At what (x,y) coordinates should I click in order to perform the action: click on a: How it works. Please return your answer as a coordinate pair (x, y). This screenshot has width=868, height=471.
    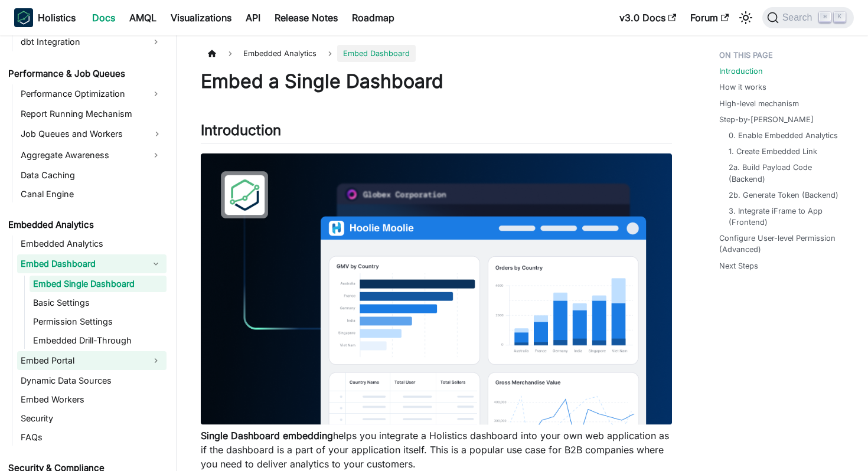
    Looking at the image, I should click on (743, 87).